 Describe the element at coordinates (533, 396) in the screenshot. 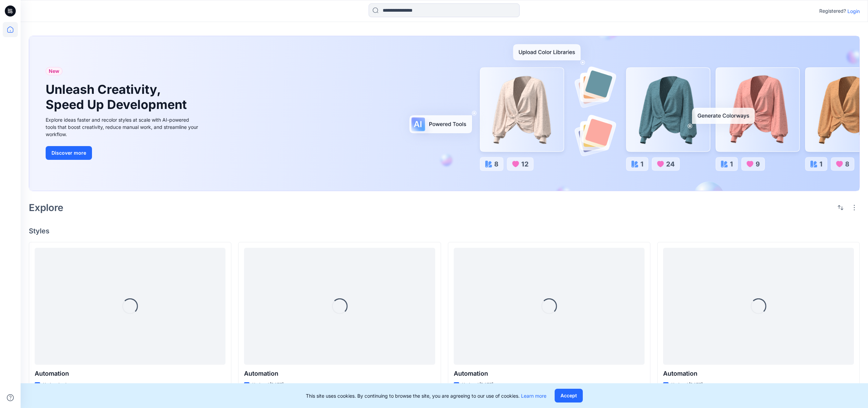

I see `a: Learn more` at that location.